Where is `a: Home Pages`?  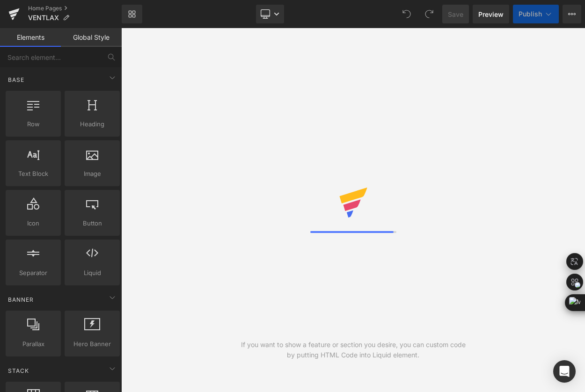 a: Home Pages is located at coordinates (75, 9).